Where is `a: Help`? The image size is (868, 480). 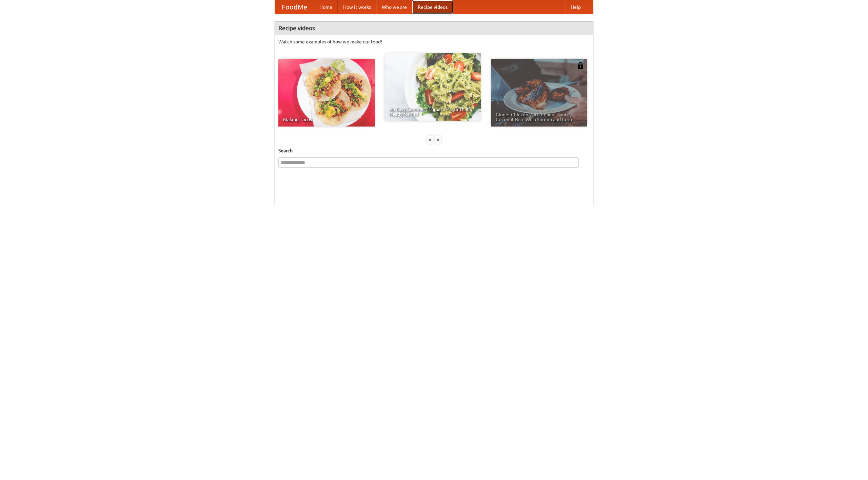 a: Help is located at coordinates (576, 7).